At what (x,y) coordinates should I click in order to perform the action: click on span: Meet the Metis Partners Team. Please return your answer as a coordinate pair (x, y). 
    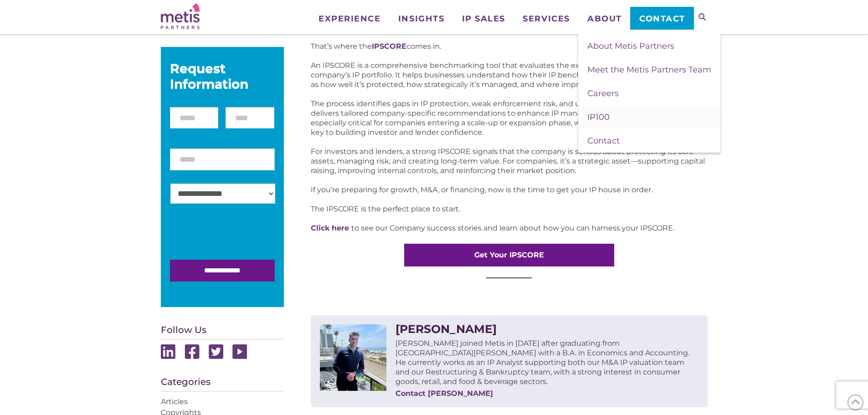
    Looking at the image, I should click on (649, 70).